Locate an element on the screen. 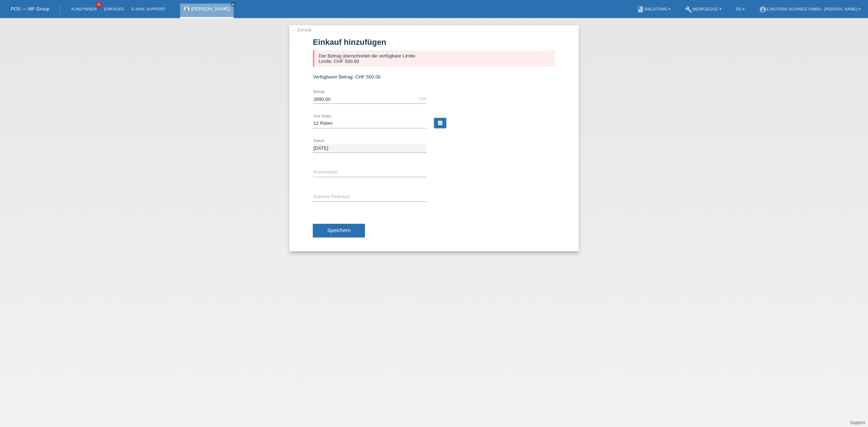 This screenshot has height=427, width=868. a: bookAnleitung ▾ is located at coordinates (654, 9).